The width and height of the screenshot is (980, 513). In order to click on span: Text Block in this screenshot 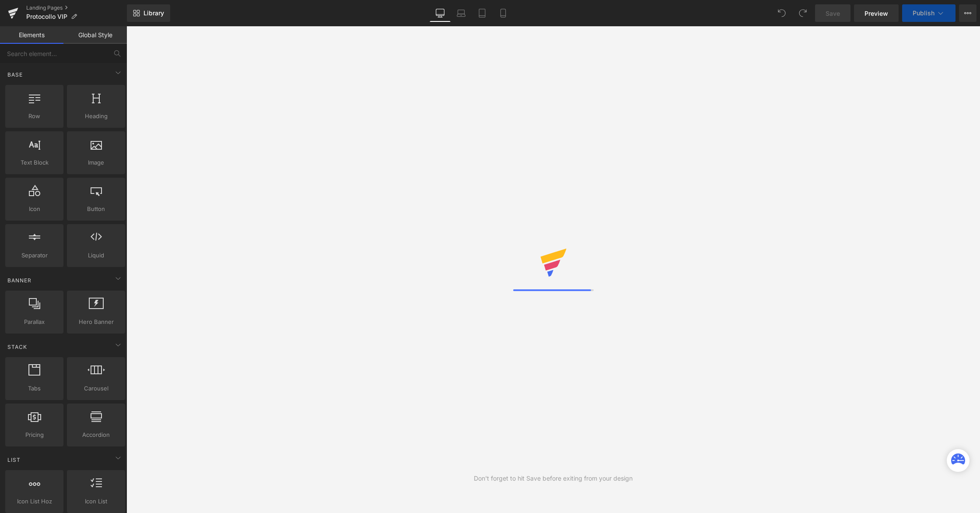, I will do `click(34, 162)`.